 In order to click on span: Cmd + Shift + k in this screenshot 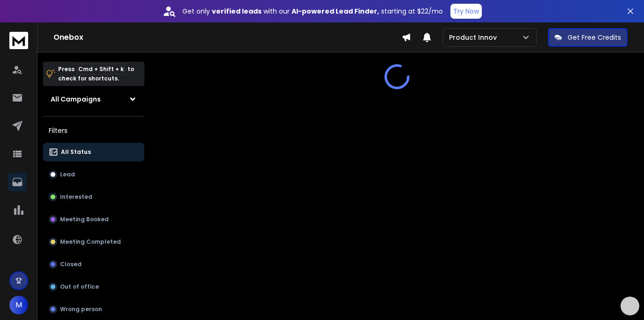, I will do `click(101, 69)`.